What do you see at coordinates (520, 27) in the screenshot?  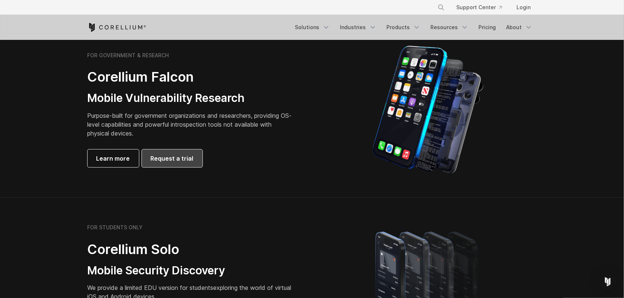 I see `a: About` at bounding box center [520, 27].